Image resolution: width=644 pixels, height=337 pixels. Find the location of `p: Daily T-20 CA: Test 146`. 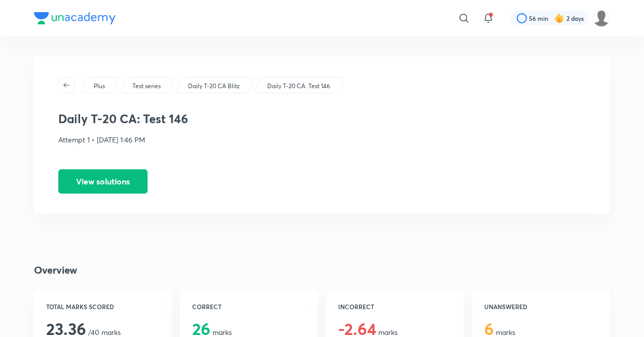

p: Daily T-20 CA: Test 146 is located at coordinates (299, 86).